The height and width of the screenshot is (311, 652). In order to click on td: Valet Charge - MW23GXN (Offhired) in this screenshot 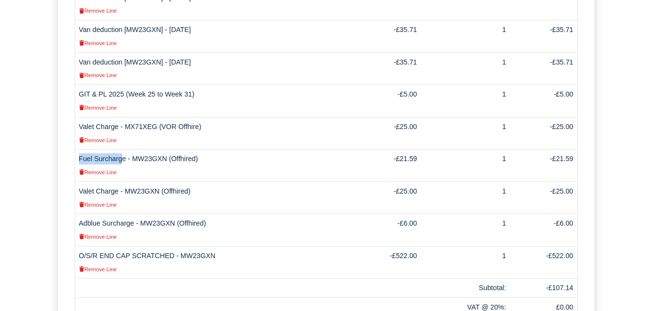, I will do `click(213, 197)`.